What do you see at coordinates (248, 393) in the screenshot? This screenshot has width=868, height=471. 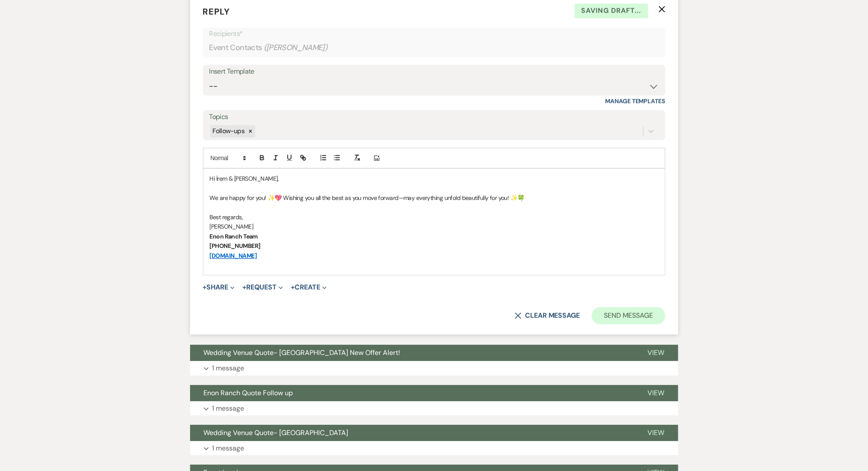 I see `span: Enon Ranch Quote Follow up` at bounding box center [248, 393].